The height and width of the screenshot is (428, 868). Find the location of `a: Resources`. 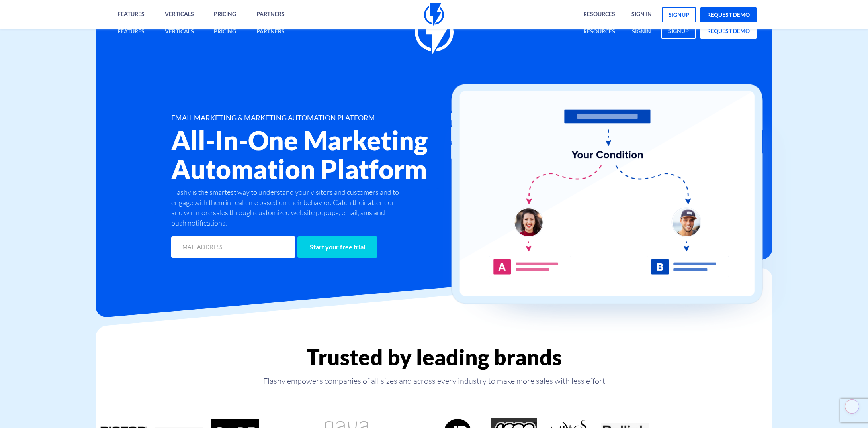

a: Resources is located at coordinates (599, 32).